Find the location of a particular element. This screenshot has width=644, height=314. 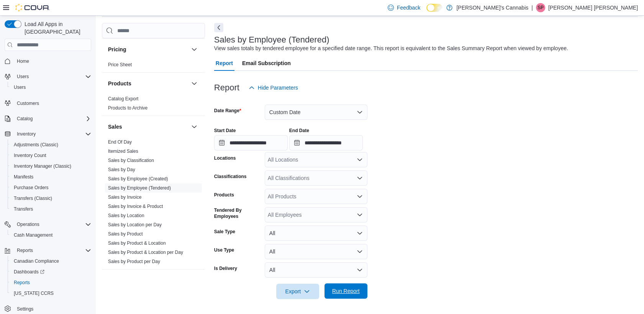

span: Washington CCRS is located at coordinates (51, 293).